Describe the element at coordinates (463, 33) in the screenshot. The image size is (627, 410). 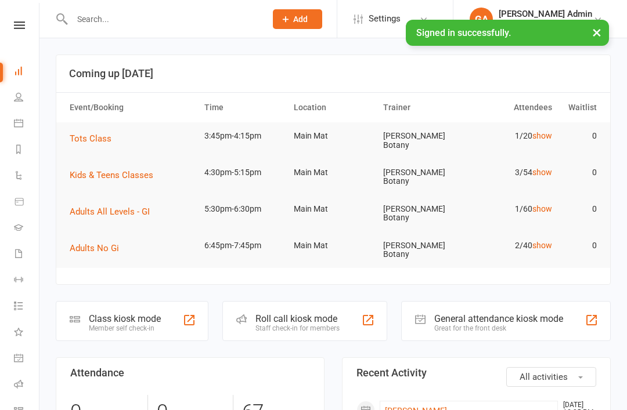
I see `span: Signed in successfully.` at that location.